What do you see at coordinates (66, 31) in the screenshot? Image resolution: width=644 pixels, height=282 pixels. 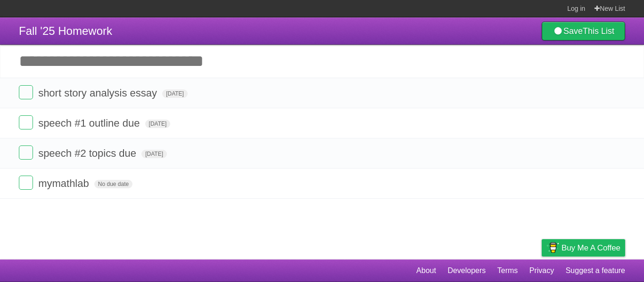 I see `span: Fall '25 Homework` at bounding box center [66, 31].